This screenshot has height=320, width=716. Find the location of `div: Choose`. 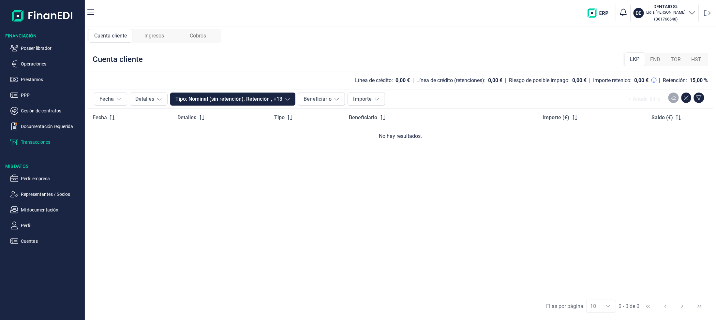

div: Choose is located at coordinates (608, 307).